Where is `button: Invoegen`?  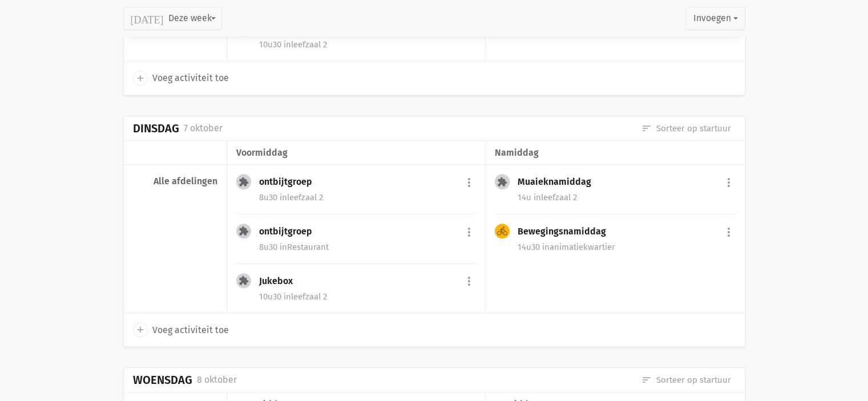
button: Invoegen is located at coordinates (714, 18).